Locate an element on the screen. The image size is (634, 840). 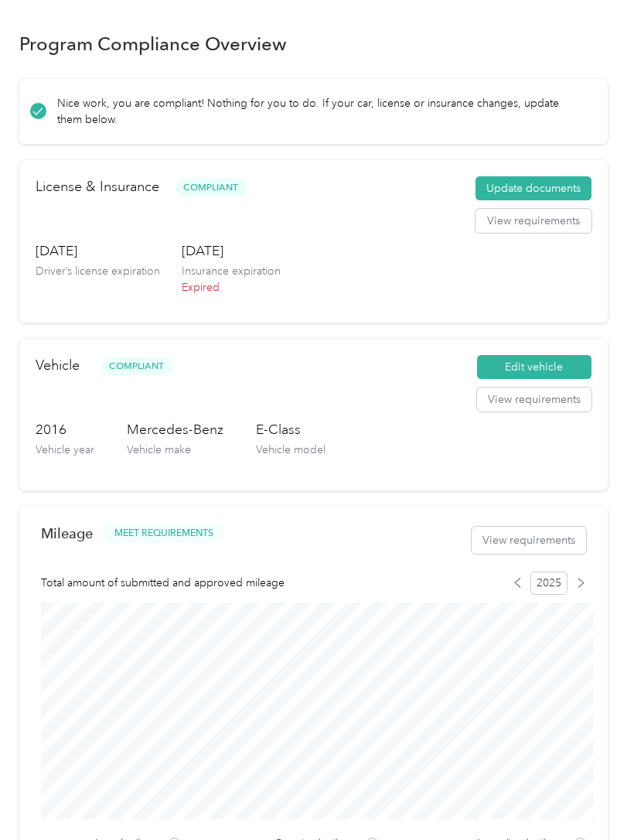
p: Nice work, you are compliant! Nothing for you to do. If your car, license or insurance changes, u... is located at coordinates (321, 111).